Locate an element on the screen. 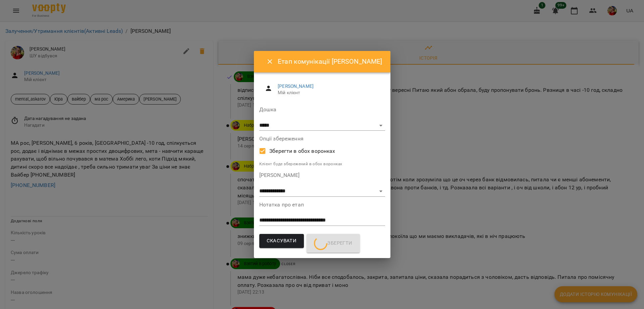  span: Мій клієнт is located at coordinates (328, 93).